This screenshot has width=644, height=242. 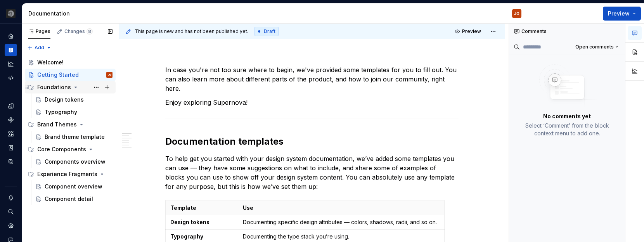 I want to click on div: Code automation, so click(x=11, y=78).